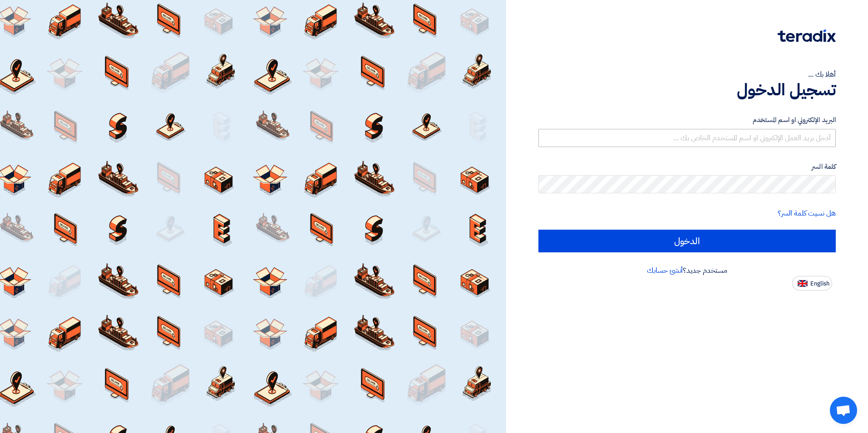 The height and width of the screenshot is (433, 868). I want to click on a: أنشئ حسابك, so click(664, 270).